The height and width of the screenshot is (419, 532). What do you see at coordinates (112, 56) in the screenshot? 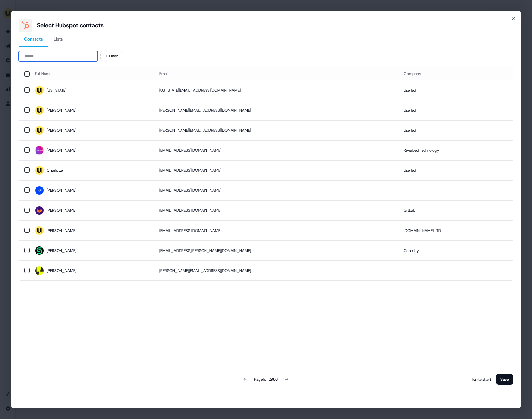
I see `button: Filter` at bounding box center [112, 56].